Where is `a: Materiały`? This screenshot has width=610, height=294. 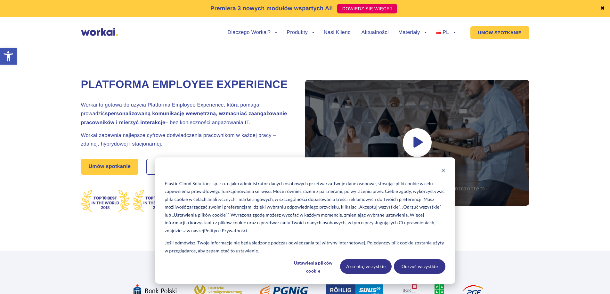 a: Materiały is located at coordinates (412, 33).